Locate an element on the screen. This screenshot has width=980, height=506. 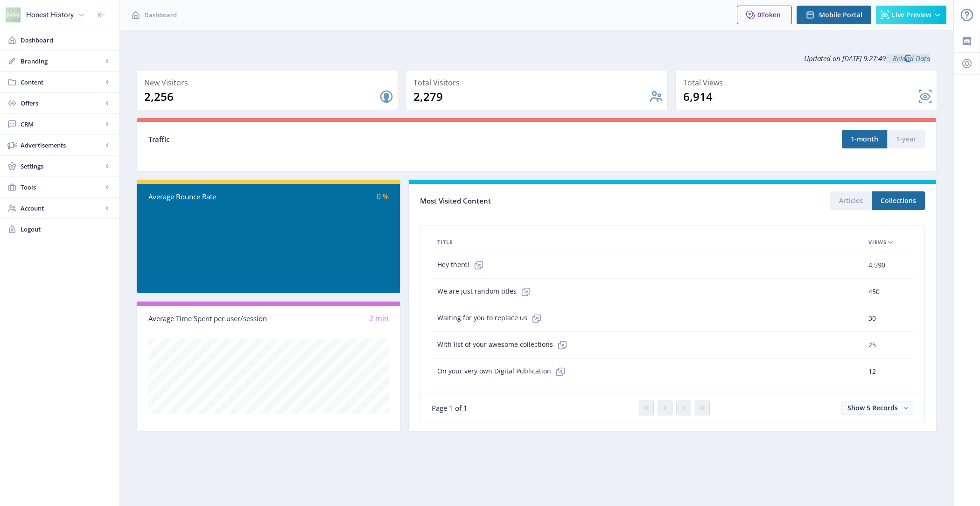
span: 0 % is located at coordinates (383, 196).